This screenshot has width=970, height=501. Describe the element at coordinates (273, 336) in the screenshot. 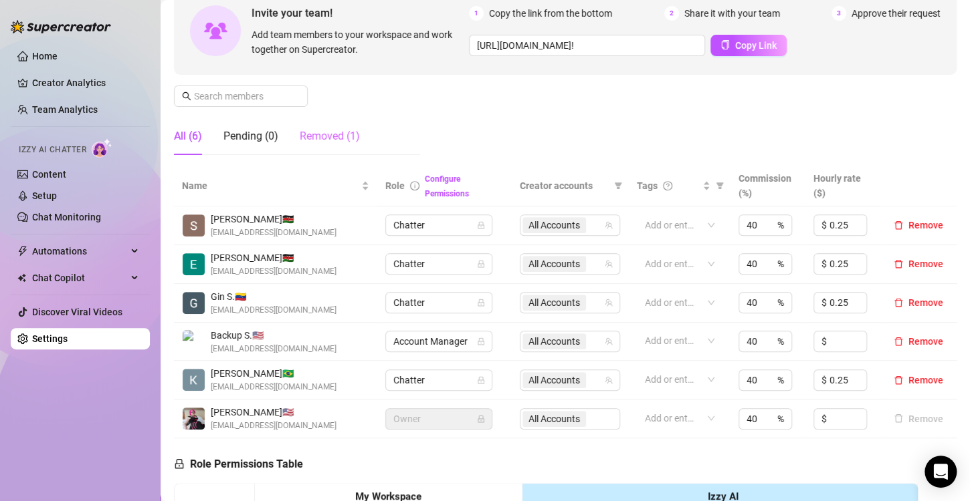

I see `span: Backup S. 🇺🇸` at that location.